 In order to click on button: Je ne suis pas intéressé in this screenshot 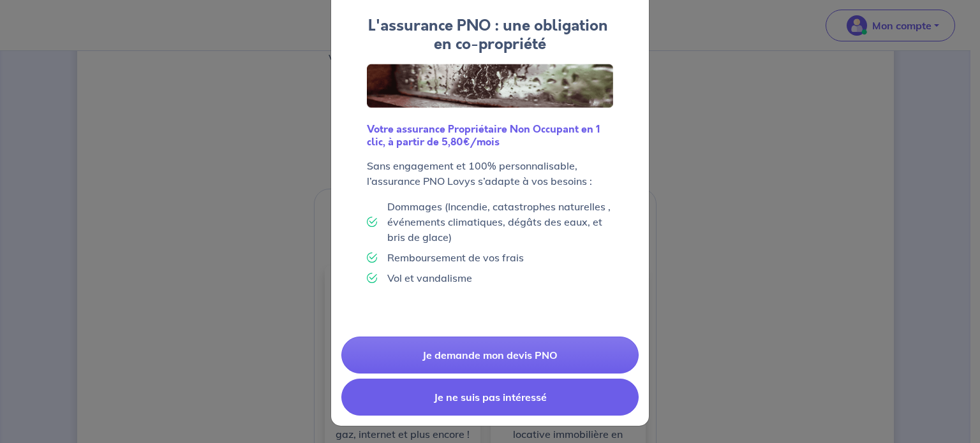, I will do `click(490, 397)`.